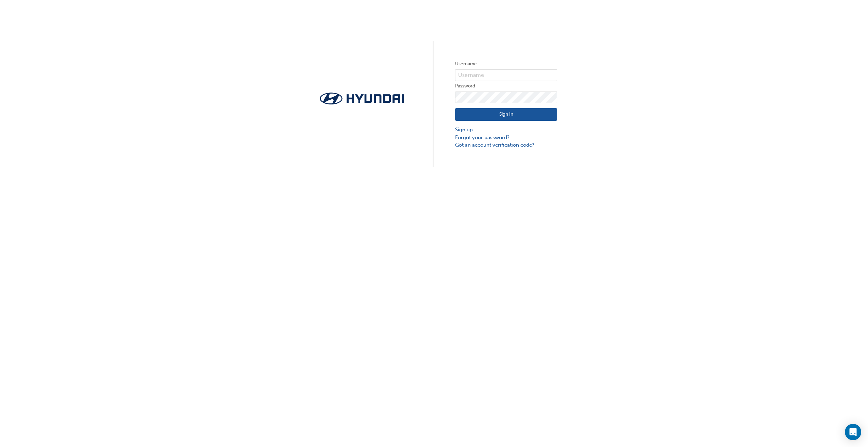  What do you see at coordinates (506, 130) in the screenshot?
I see `a: Sign up` at bounding box center [506, 130].